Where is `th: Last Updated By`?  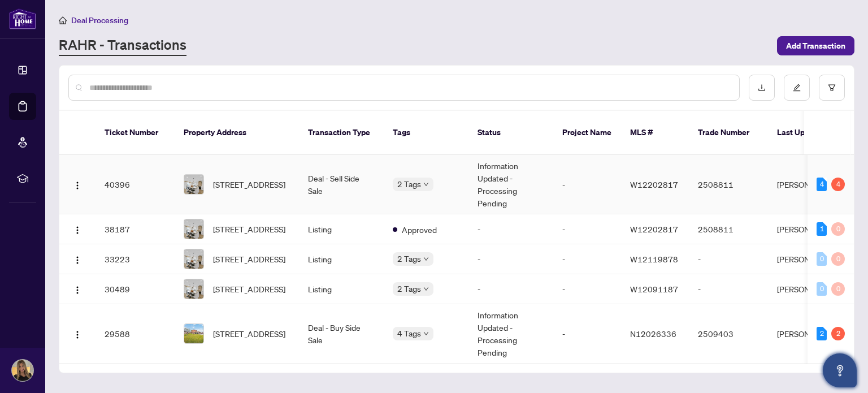
th: Last Updated By is located at coordinates (810, 133).